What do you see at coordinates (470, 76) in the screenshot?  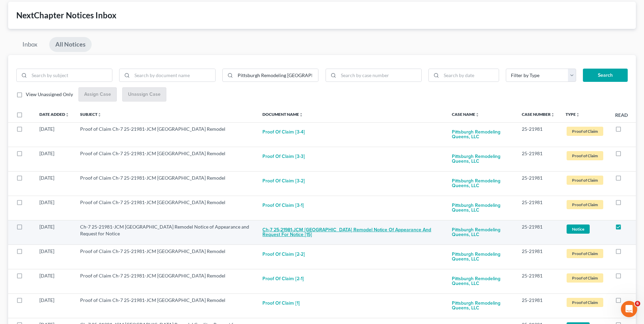 I see `input: Search by date` at bounding box center [470, 76].